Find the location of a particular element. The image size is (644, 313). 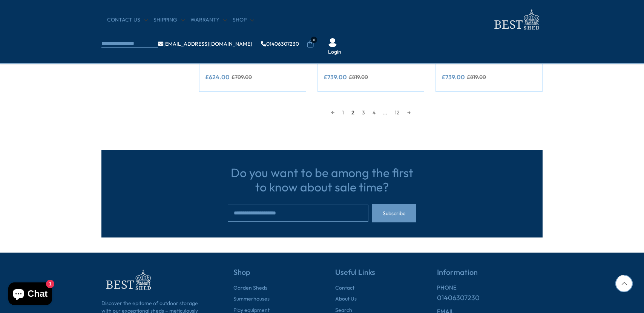

inbox-online-store-chat: Shopify online store chat is located at coordinates (30, 294).